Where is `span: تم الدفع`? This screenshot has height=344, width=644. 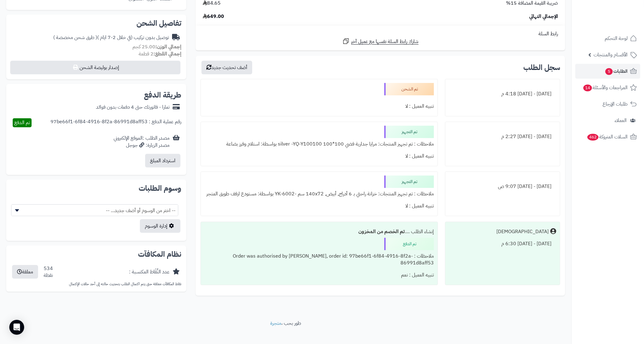
span: تم الدفع is located at coordinates (22, 122).